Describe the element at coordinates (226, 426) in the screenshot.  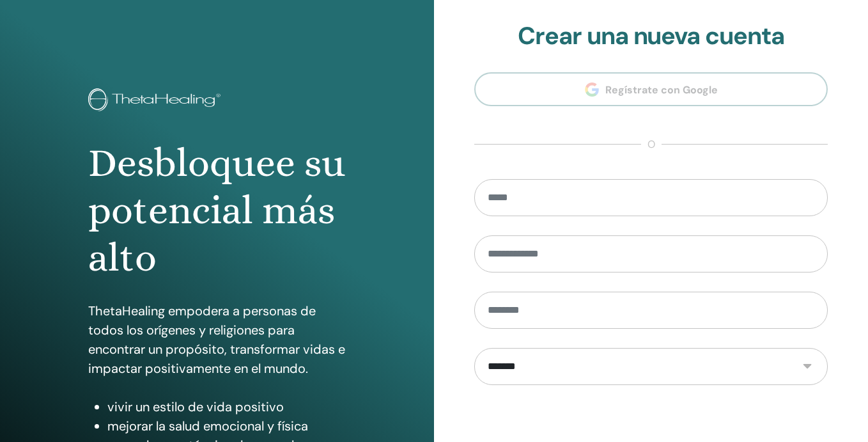
I see `li: mejorar la salud emocional y física` at that location.